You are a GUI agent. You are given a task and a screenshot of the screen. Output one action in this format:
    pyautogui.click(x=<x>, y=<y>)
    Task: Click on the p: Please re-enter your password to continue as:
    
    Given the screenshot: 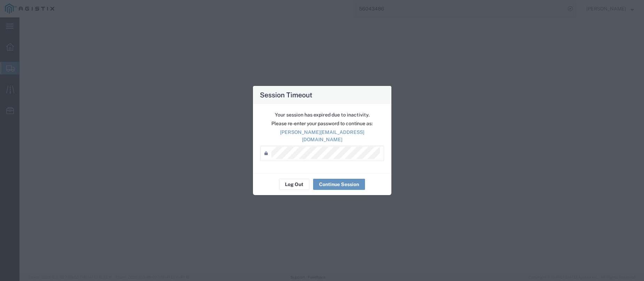 What is the action you would take?
    pyautogui.click(x=322, y=124)
    